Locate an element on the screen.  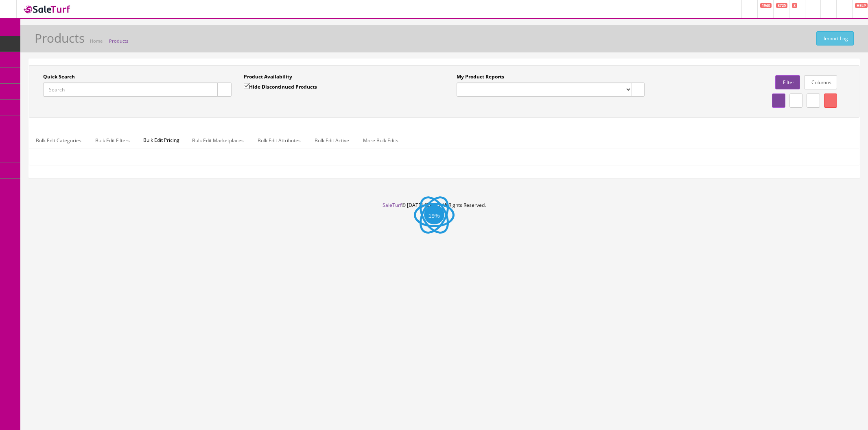
span: 3 is located at coordinates (794, 6).